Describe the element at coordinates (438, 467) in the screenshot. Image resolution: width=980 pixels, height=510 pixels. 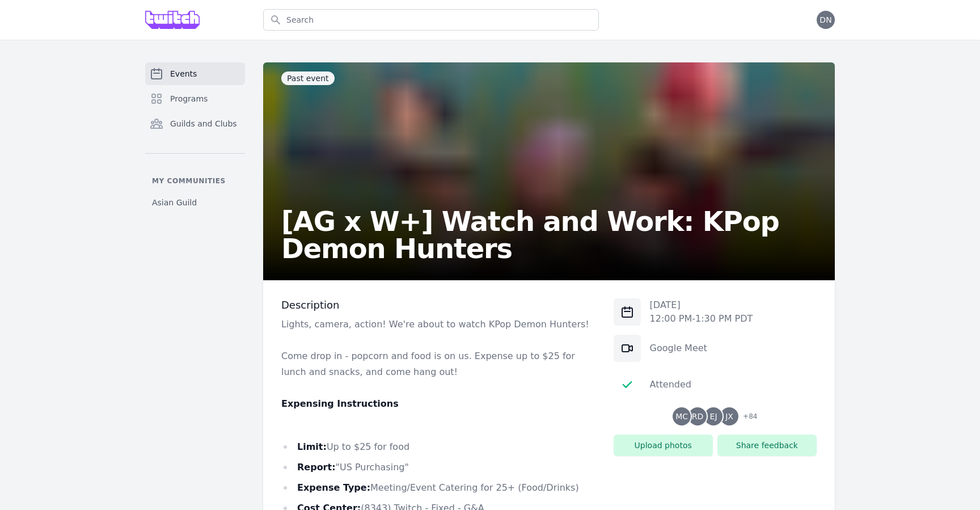
I see `li: "US Purchasing"` at that location.